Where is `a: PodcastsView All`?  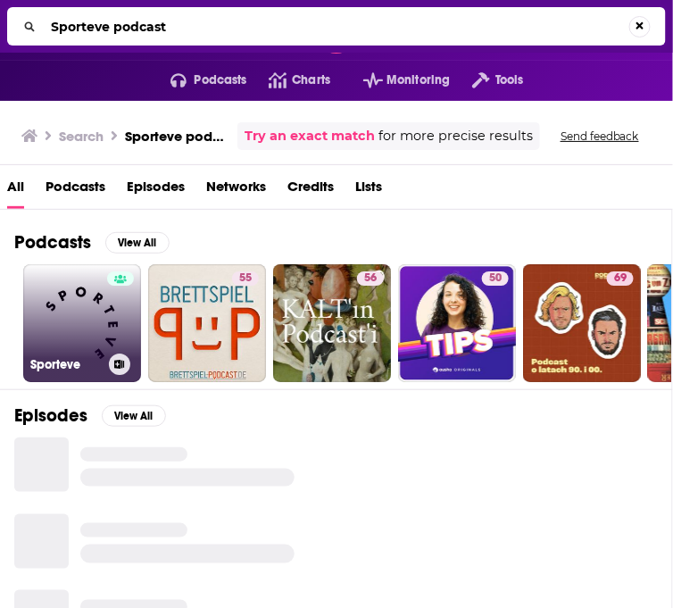
a: PodcastsView All is located at coordinates (92, 242).